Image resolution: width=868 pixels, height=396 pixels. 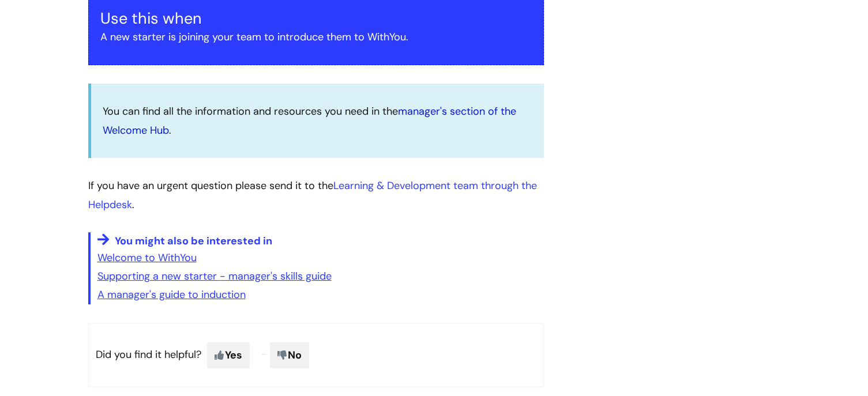 What do you see at coordinates (317, 18) in the screenshot?
I see `h3: Use this when` at bounding box center [317, 18].